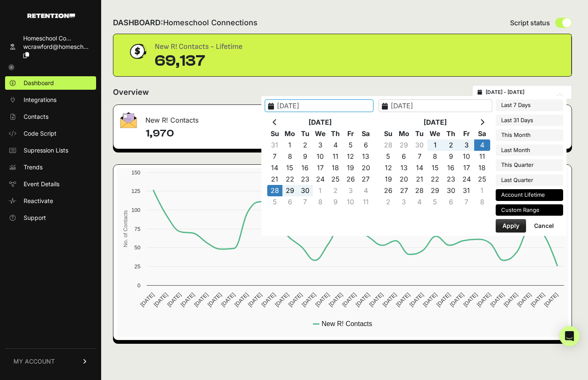 This screenshot has height=380, width=588. I want to click on a: Code Script, so click(50, 134).